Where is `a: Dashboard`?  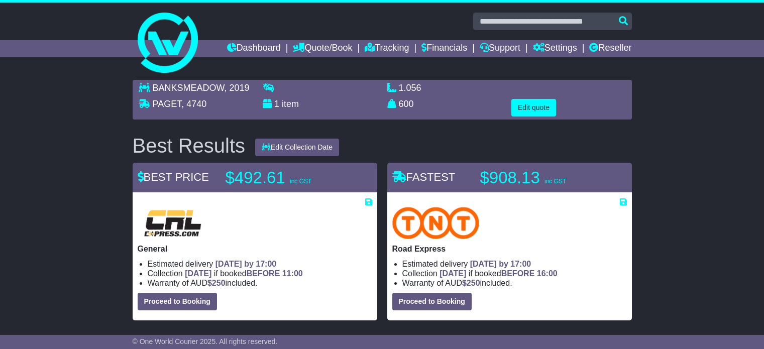 a: Dashboard is located at coordinates (254, 49).